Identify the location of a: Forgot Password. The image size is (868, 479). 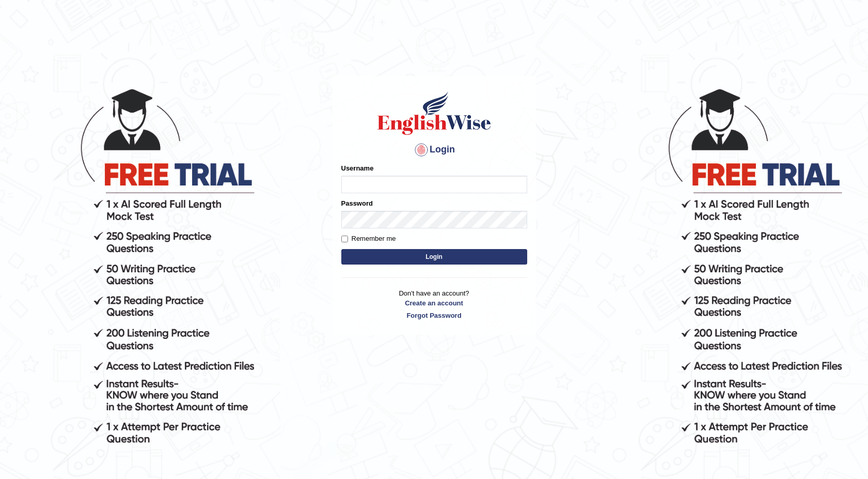
(434, 315).